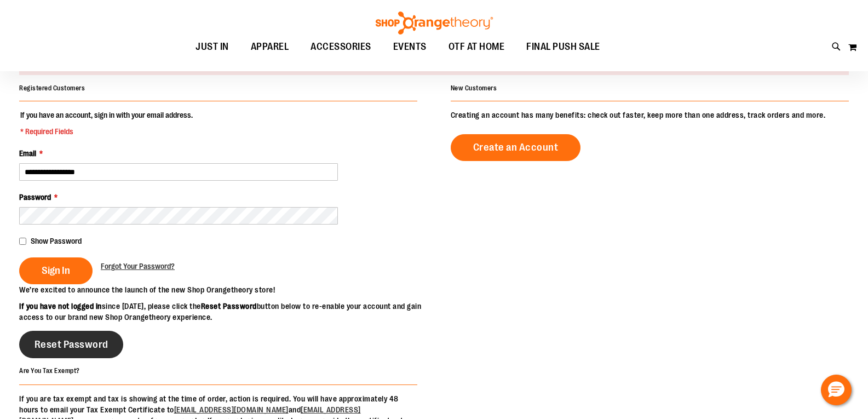 The height and width of the screenshot is (419, 868). What do you see at coordinates (138, 266) in the screenshot?
I see `span: Forgot Your Password?` at bounding box center [138, 266].